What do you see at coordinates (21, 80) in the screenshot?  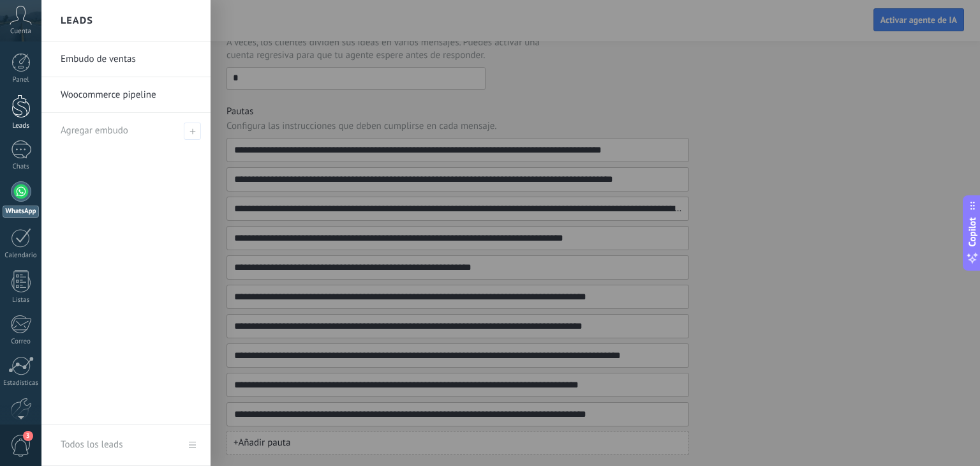 I see `div: Panel` at bounding box center [21, 80].